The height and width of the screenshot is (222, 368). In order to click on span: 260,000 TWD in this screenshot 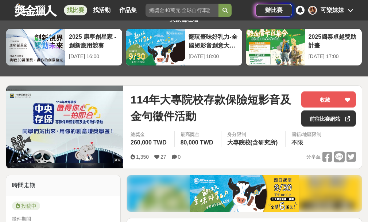, I will do `click(149, 142)`.